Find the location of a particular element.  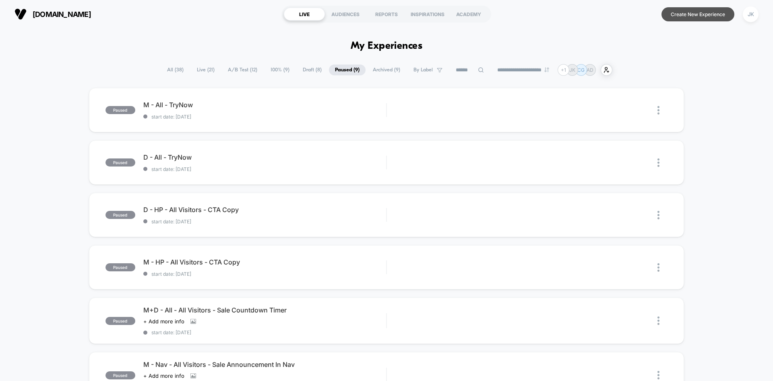

span: Paused ( 9 ) is located at coordinates (347, 70).